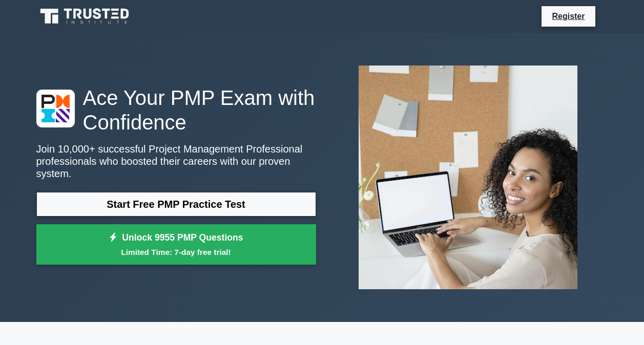  I want to click on p: Join 10,000+ successful Project Management Professional professionals who boosted their careers w..., so click(176, 161).